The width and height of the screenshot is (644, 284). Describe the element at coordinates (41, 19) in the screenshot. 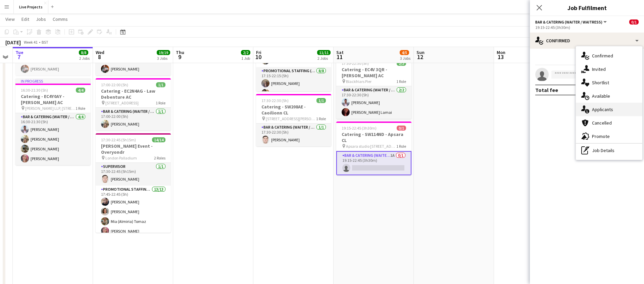

I see `a: Jobs` at that location.